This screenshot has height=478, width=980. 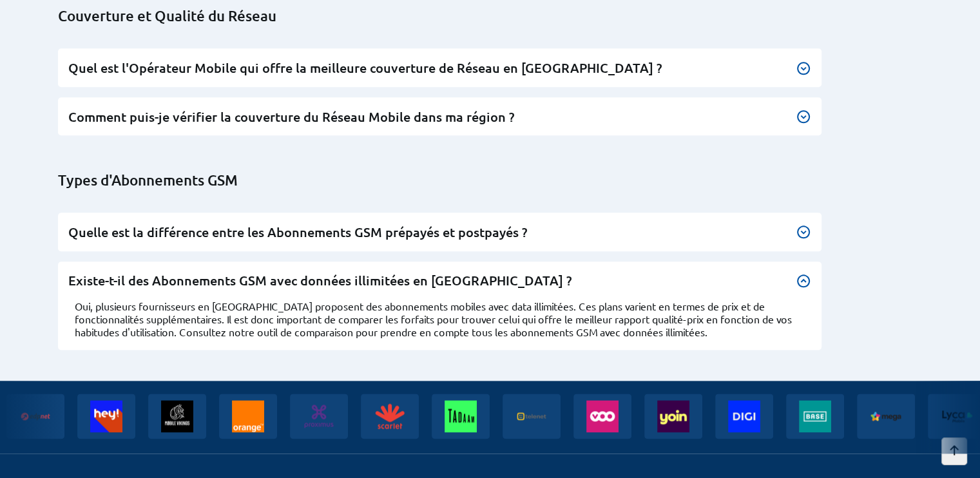 What do you see at coordinates (177, 416) in the screenshot?
I see `img: Mobile vikings banner logo` at bounding box center [177, 416].